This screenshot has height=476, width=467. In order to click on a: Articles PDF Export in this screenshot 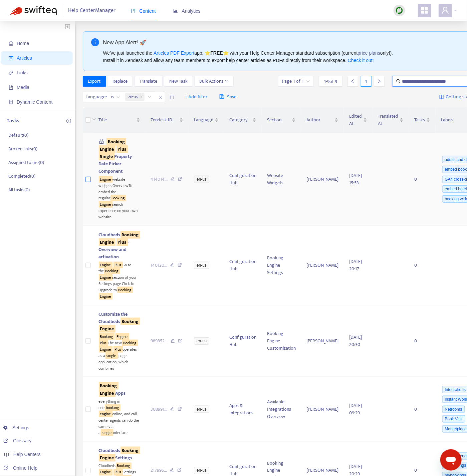, I will do `click(174, 53)`.